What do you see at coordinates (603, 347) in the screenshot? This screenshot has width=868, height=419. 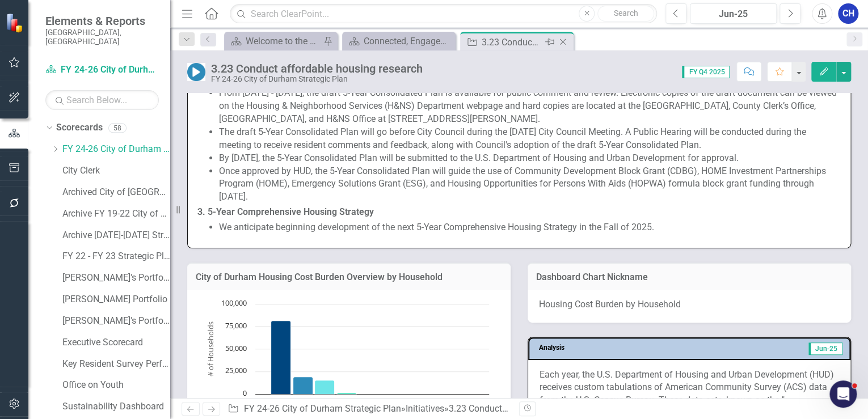 I see `h3: Analysis` at bounding box center [603, 347].